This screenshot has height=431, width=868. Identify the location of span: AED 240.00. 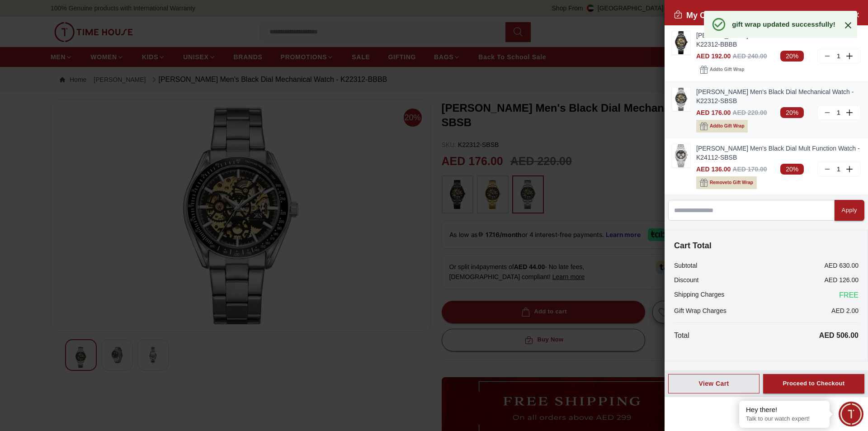
(749, 56).